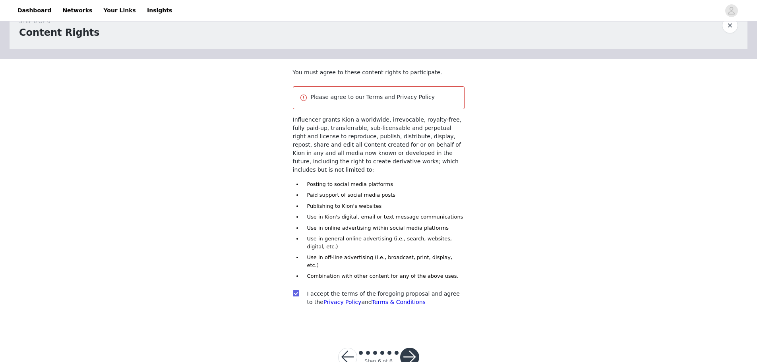  What do you see at coordinates (59, 33) in the screenshot?
I see `h1: Content Rights` at bounding box center [59, 33].